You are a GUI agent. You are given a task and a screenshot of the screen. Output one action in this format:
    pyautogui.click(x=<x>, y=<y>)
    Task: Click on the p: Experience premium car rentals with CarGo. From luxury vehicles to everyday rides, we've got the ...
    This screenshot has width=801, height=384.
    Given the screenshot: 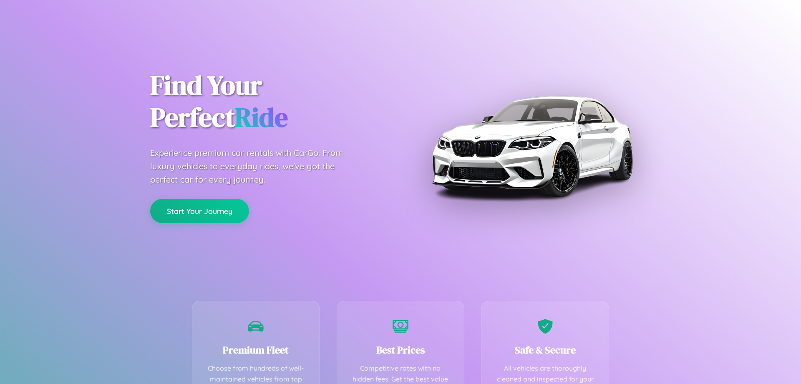 What is the action you would take?
    pyautogui.click(x=255, y=166)
    